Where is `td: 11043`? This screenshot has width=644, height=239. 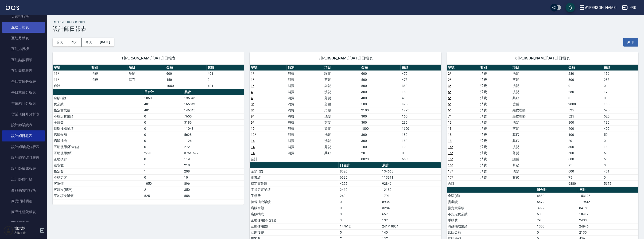
td: 11043 is located at coordinates (214, 129).